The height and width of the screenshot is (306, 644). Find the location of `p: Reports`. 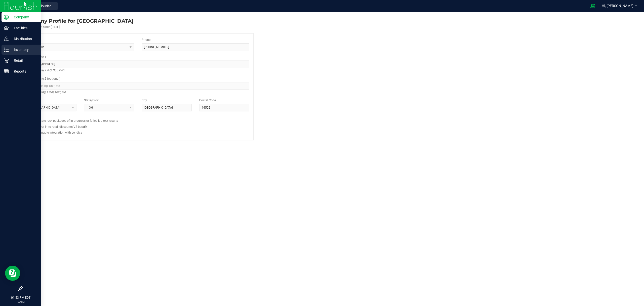

p: Reports is located at coordinates (24, 71).